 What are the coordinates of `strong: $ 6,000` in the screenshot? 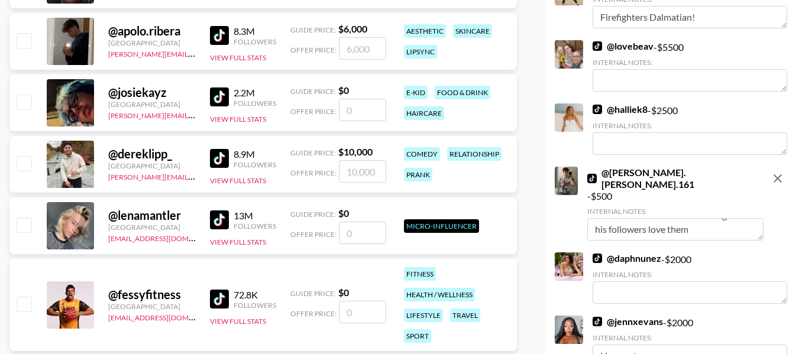 It's located at (352, 28).